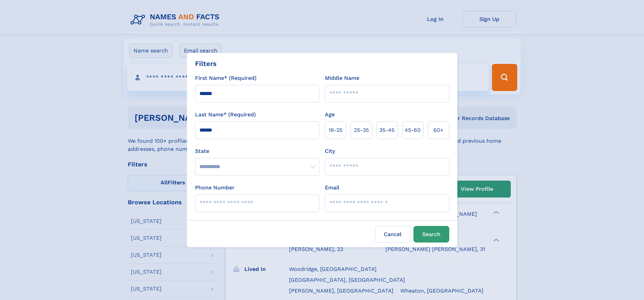 The height and width of the screenshot is (300, 644). I want to click on label: State, so click(257, 151).